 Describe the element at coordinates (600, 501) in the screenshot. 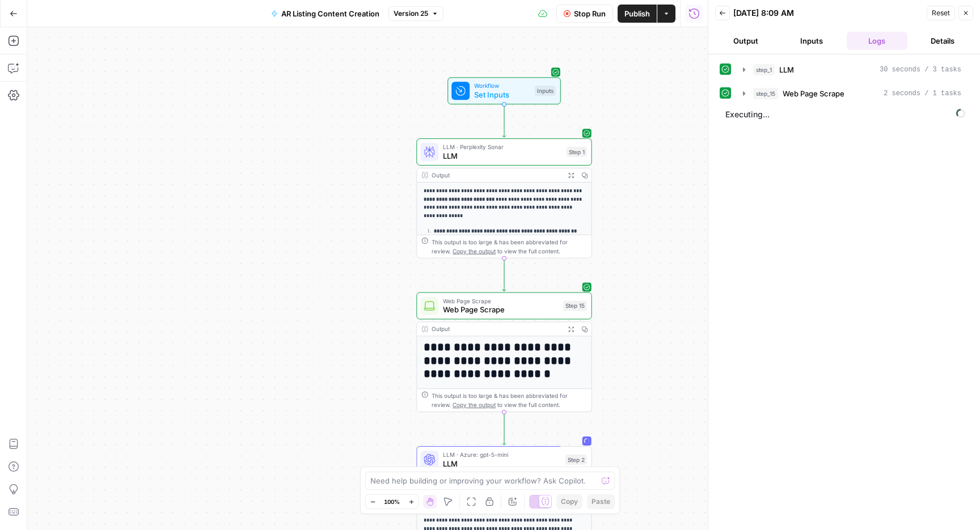

I see `button: Paste` at that location.